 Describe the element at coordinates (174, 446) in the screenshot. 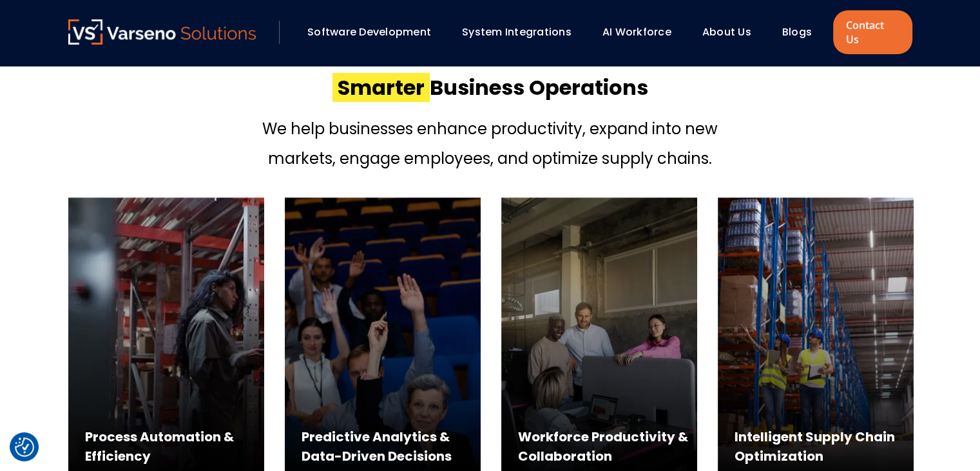

I see `div: Process Automation & Efficiency` at that location.